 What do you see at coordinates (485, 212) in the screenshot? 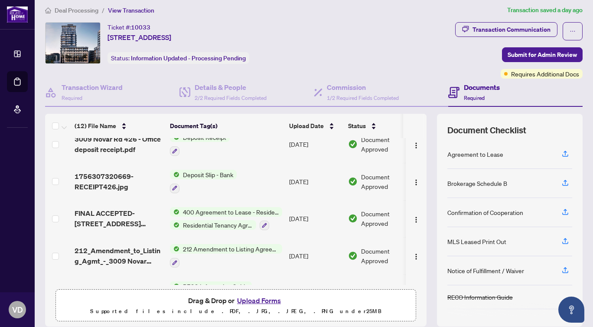
I see `div: Confirmation of Cooperation` at bounding box center [485, 212].